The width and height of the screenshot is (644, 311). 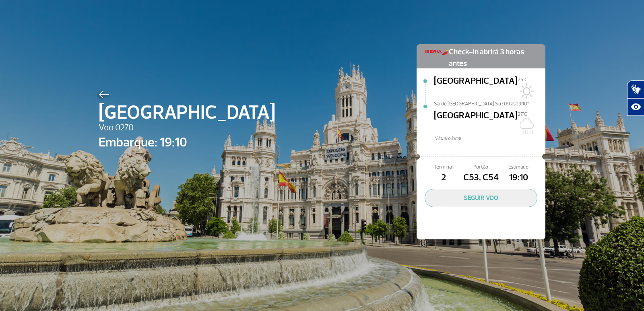 I want to click on span: C53, C54, so click(x=481, y=178).